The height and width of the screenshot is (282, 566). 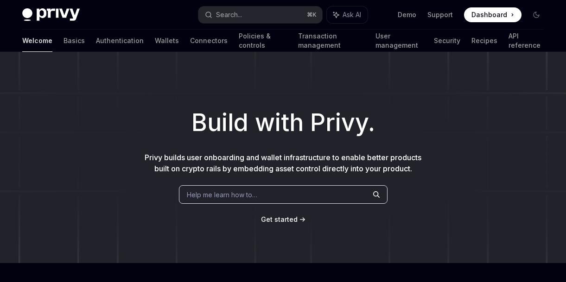 I want to click on span: ⌘ K, so click(x=312, y=15).